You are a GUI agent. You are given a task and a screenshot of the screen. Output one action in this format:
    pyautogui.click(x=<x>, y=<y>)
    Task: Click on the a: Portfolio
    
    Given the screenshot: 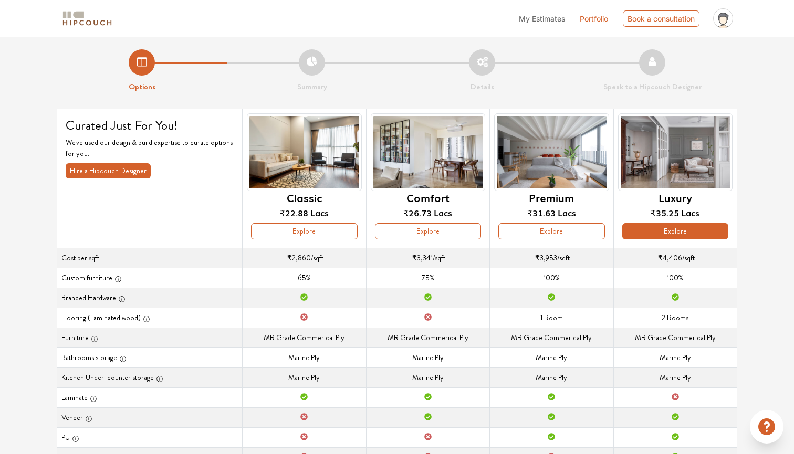 What is the action you would take?
    pyautogui.click(x=594, y=18)
    